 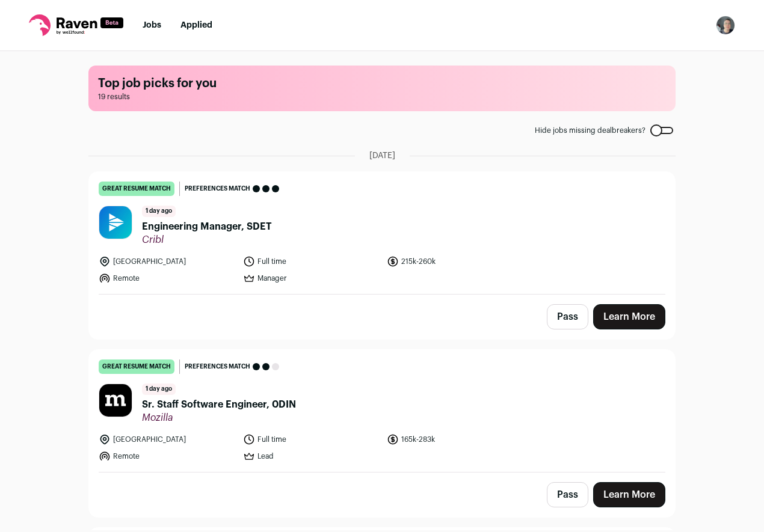 I want to click on li: Lead, so click(x=311, y=456).